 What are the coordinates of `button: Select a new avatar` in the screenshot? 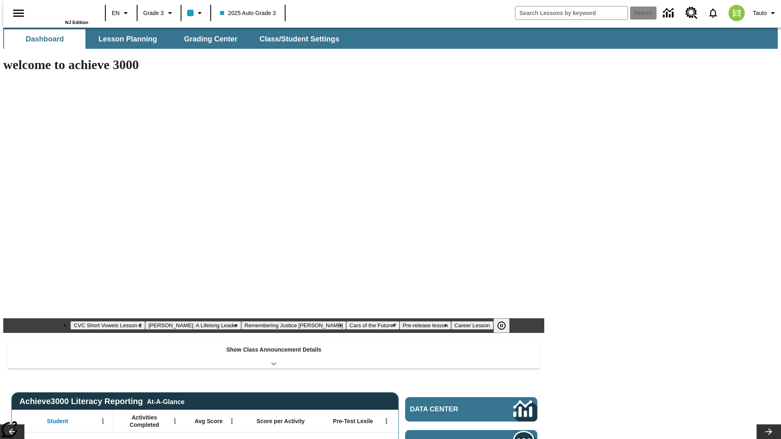 It's located at (736, 13).